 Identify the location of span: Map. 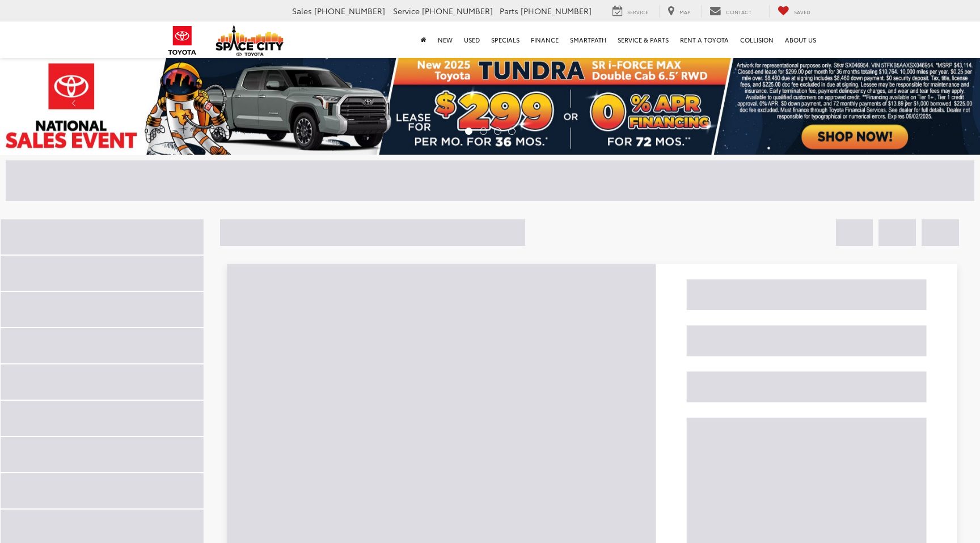
(685, 11).